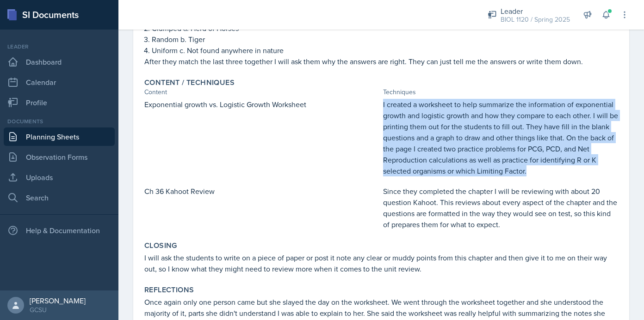 This screenshot has width=644, height=320. I want to click on p: I created a worksheet to help summarize the information of exponential growth and logistic growth..., so click(500, 138).